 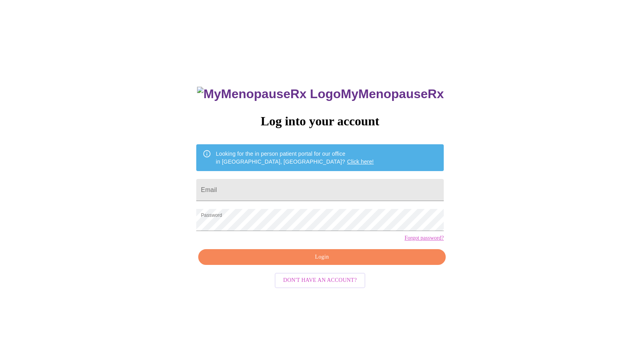 What do you see at coordinates (320, 280) in the screenshot?
I see `span: Don't have an account?` at bounding box center [320, 280].